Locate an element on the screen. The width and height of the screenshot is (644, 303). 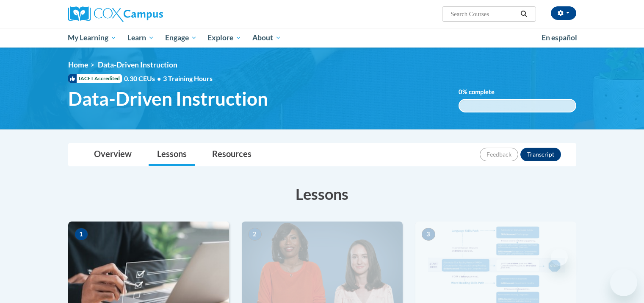
img: Cox Campus is located at coordinates (116, 14).